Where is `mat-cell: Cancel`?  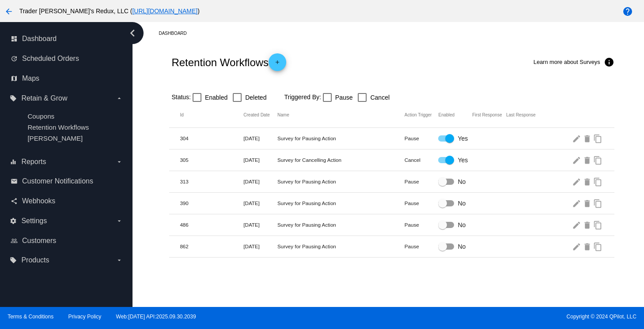
mat-cell: Cancel is located at coordinates (421, 160).